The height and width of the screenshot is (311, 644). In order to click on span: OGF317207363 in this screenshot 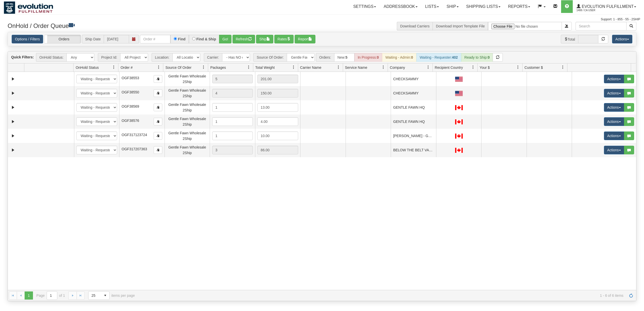, I will do `click(135, 149)`.